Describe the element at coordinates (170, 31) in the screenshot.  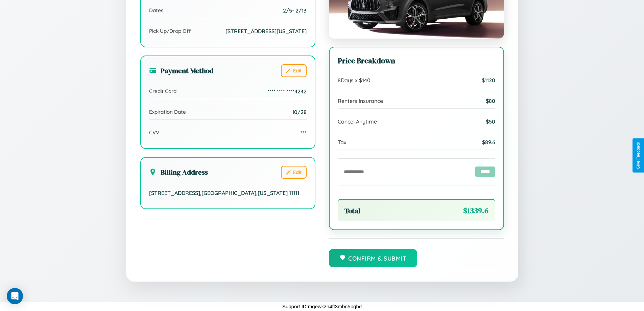
I see `span: Pick Up/Drop Off` at that location.